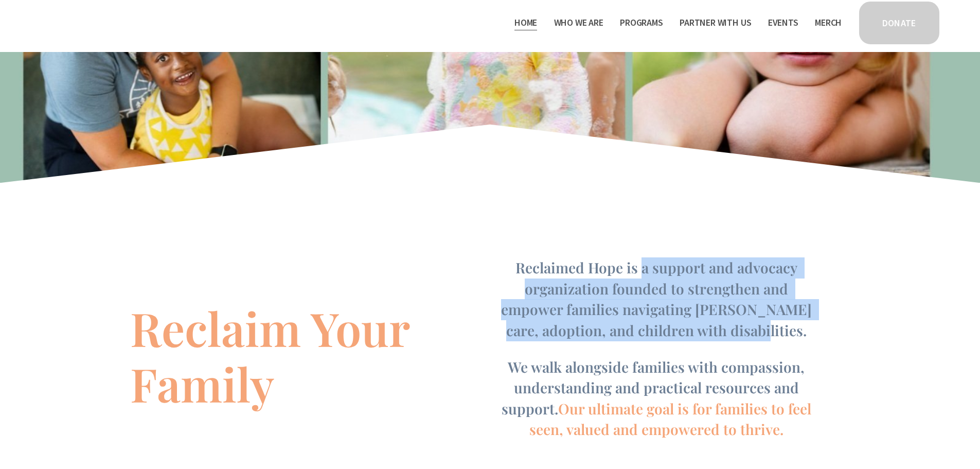 This screenshot has width=980, height=469. What do you see at coordinates (655, 388) in the screenshot?
I see `span: We walk alongside families with compassion, understanding and practical resources and support.` at bounding box center [655, 388].